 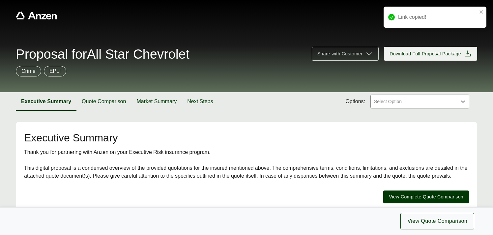 I want to click on button: Download Full Proposal Package, so click(x=431, y=54).